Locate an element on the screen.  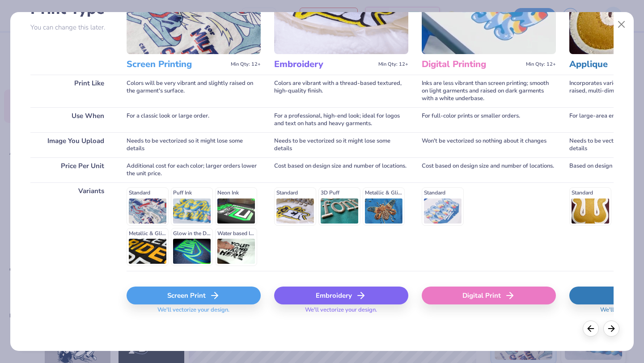
div: Price Per Unit is located at coordinates (72, 170).